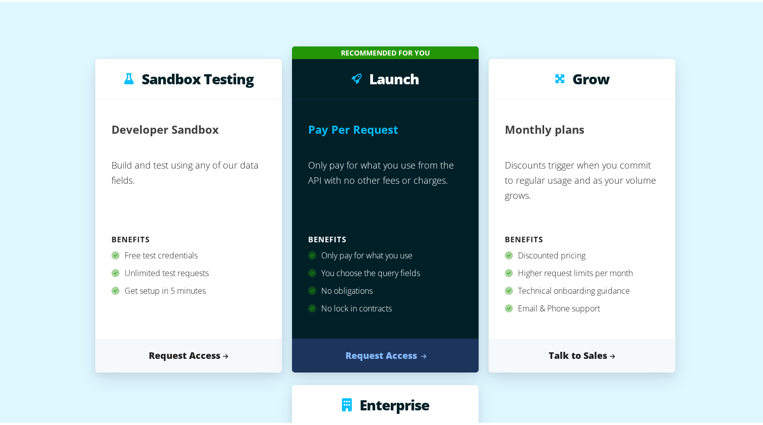 This screenshot has height=425, width=763. Describe the element at coordinates (582, 288) in the screenshot. I see `div: Technical onboarding guidance` at that location.